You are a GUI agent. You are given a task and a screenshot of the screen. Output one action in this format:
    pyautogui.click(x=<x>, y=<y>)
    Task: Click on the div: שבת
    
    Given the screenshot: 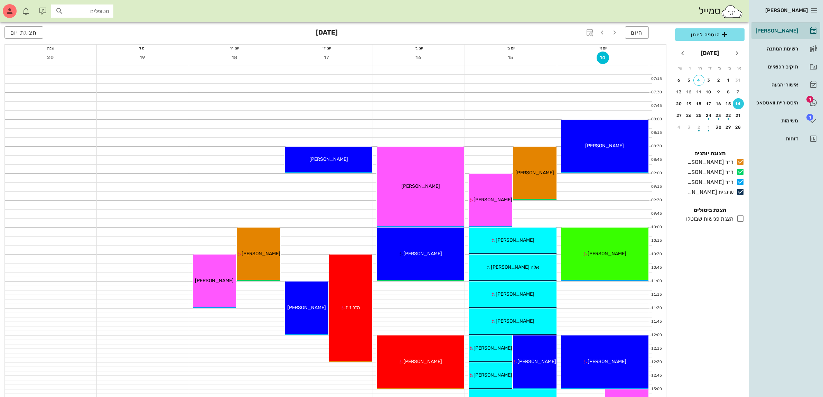 What is the action you would take?
    pyautogui.click(x=50, y=48)
    